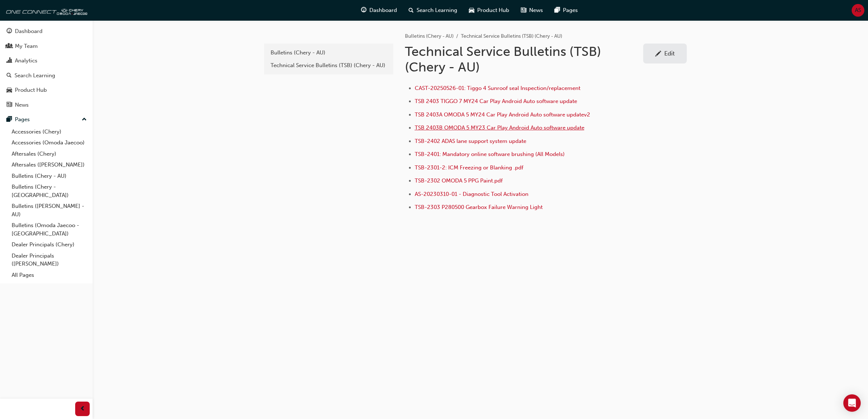 The height and width of the screenshot is (419, 868). What do you see at coordinates (472, 194) in the screenshot?
I see `span: AS-20230310-01 - Diagnostic Tool Activation` at bounding box center [472, 194].